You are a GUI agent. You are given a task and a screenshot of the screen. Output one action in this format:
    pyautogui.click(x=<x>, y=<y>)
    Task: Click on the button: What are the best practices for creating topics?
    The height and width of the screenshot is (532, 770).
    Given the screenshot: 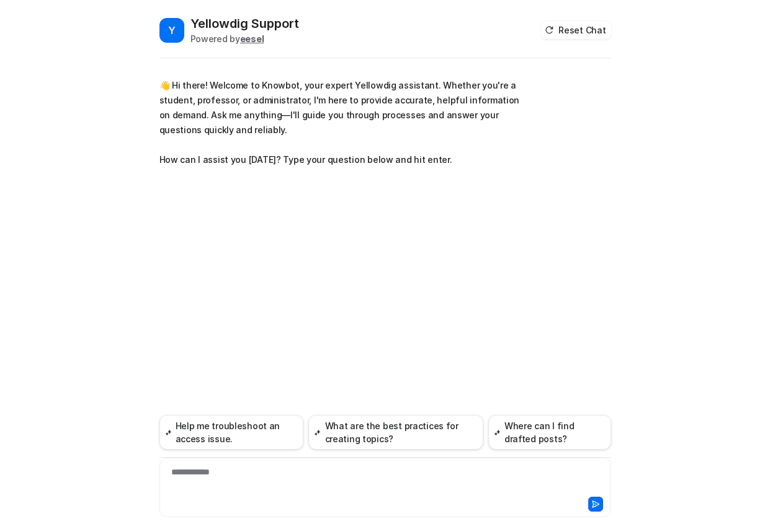 What is the action you would take?
    pyautogui.click(x=395, y=433)
    